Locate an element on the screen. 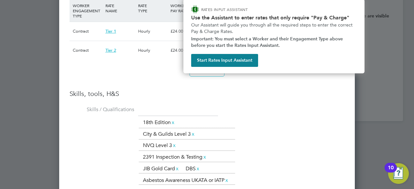  li: JIB Gold Card is located at coordinates (161, 169).